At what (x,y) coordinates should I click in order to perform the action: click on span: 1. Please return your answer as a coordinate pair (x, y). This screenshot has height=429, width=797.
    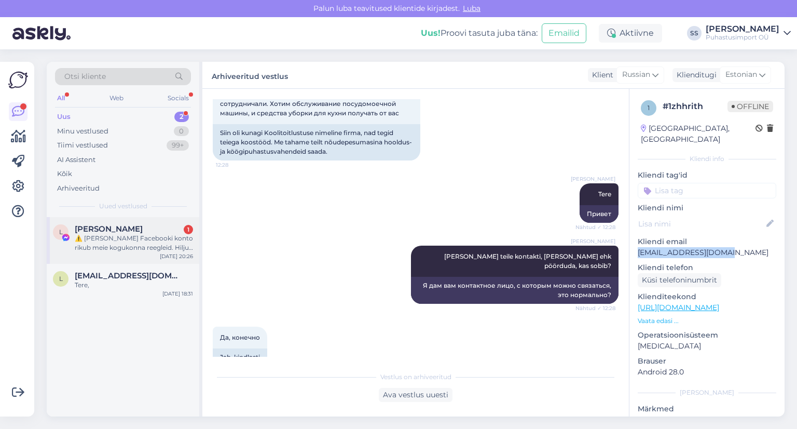
    Looking at the image, I should click on (649, 107).